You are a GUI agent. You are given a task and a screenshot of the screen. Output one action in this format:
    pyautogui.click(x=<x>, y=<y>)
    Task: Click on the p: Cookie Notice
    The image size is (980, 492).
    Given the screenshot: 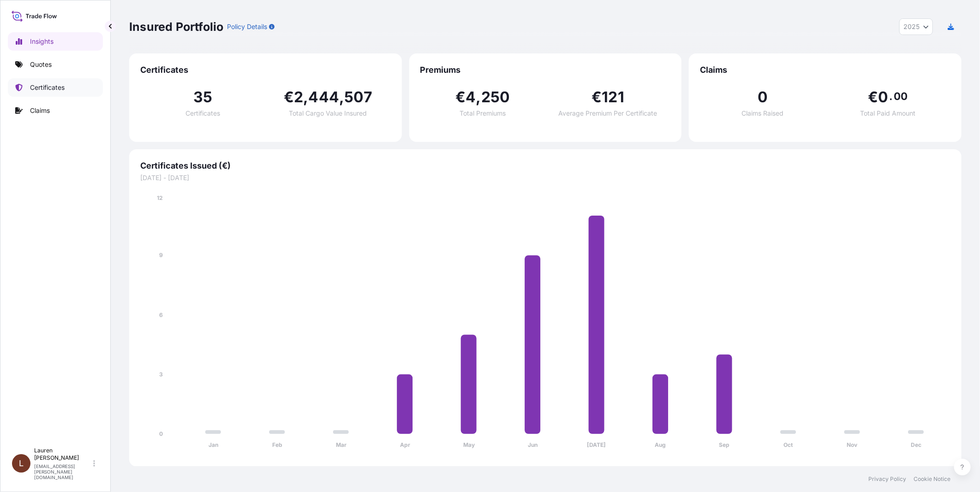 What is the action you would take?
    pyautogui.click(x=931, y=480)
    